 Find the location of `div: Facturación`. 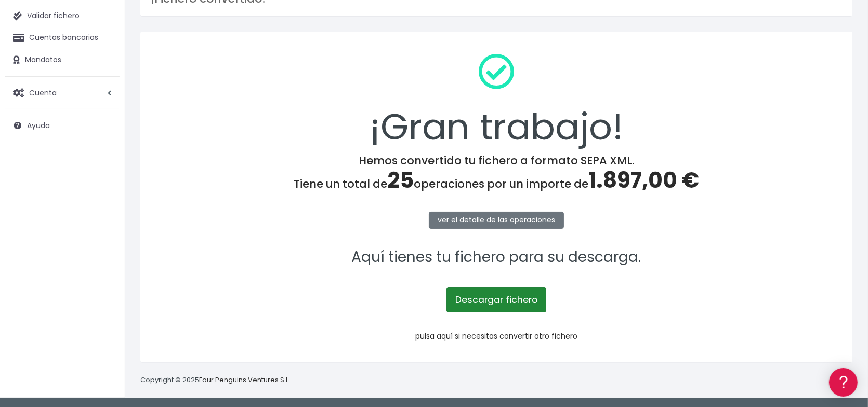

div: Facturación is located at coordinates (104, 211).